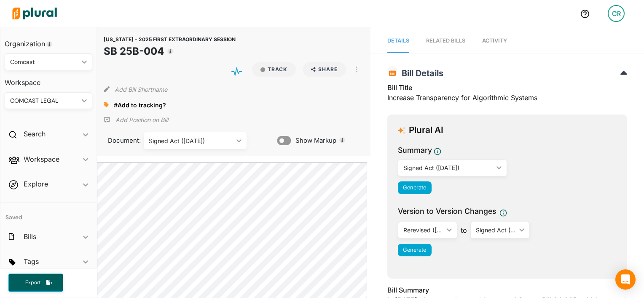  I want to click on div: RELATED BILLS, so click(445, 41).